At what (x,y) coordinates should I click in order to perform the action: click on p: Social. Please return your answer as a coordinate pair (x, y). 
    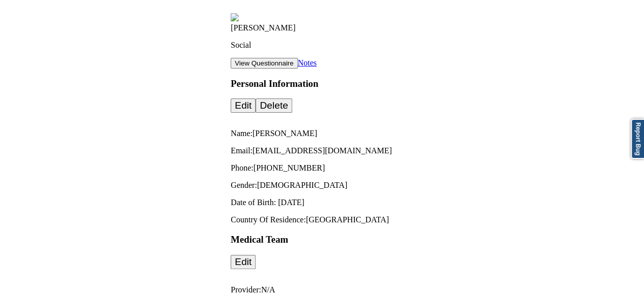
    Looking at the image, I should click on (435, 45).